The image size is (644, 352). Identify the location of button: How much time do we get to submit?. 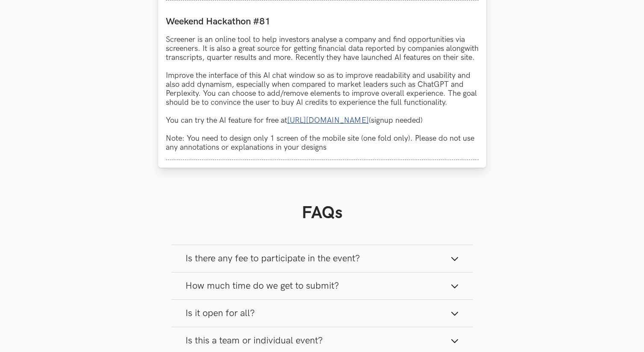
(322, 286).